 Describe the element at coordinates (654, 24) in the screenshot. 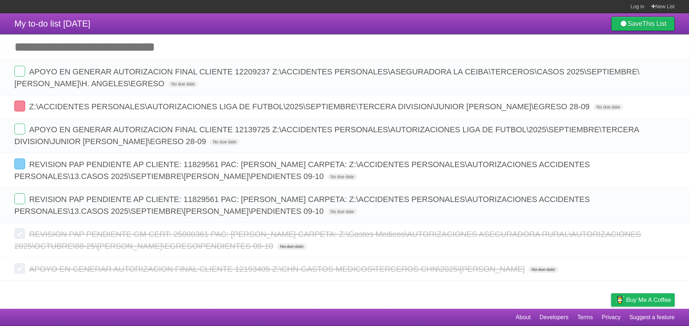

I see `b: This List` at that location.